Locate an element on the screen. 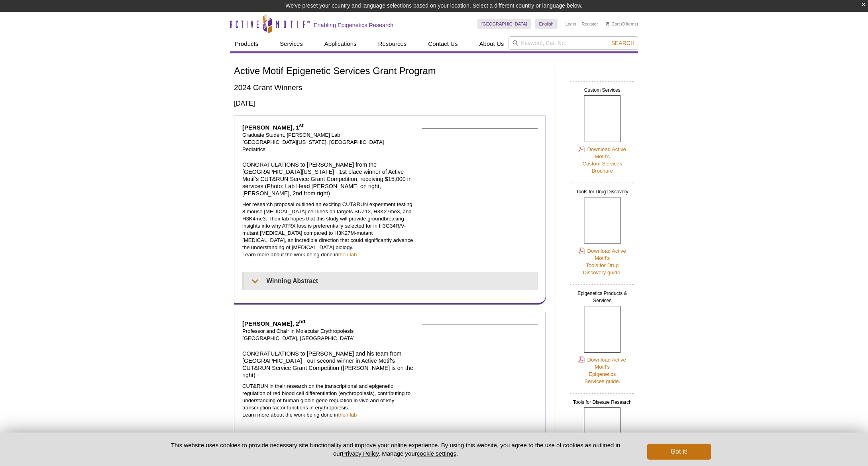  img: Epigenetics Products & Services is located at coordinates (602, 329).